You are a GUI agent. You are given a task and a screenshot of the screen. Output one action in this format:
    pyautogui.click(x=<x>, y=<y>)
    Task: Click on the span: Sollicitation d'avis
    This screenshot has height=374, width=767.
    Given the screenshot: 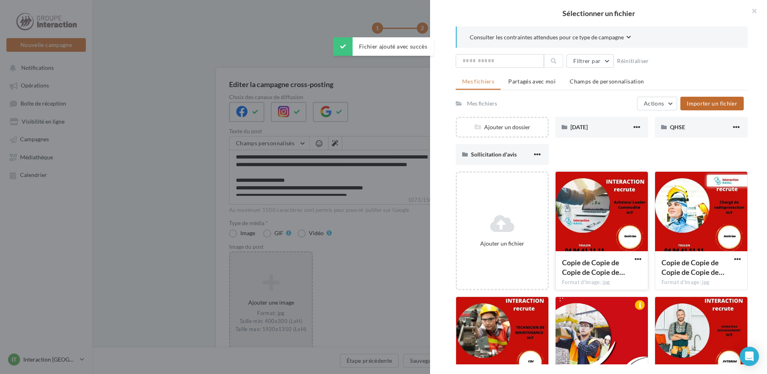 What is the action you would take?
    pyautogui.click(x=494, y=154)
    